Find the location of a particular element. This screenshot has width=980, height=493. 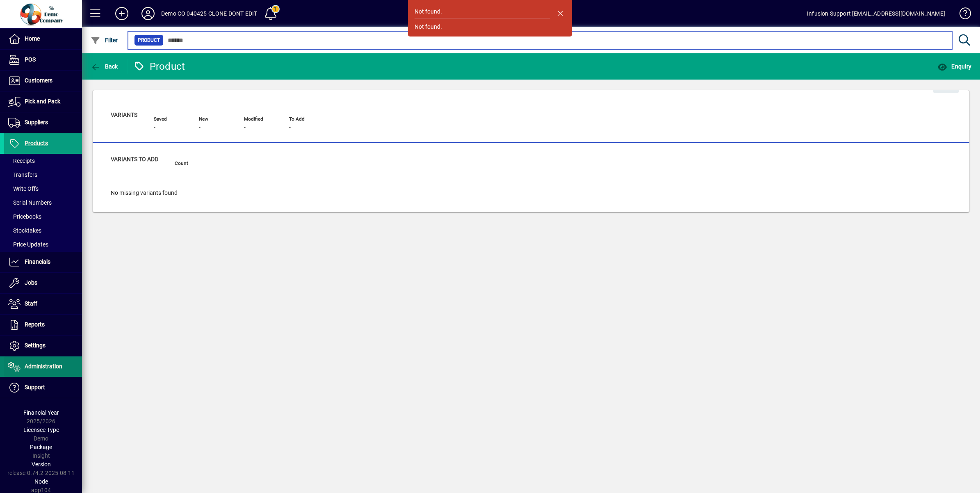

a: Settings is located at coordinates (43, 346).